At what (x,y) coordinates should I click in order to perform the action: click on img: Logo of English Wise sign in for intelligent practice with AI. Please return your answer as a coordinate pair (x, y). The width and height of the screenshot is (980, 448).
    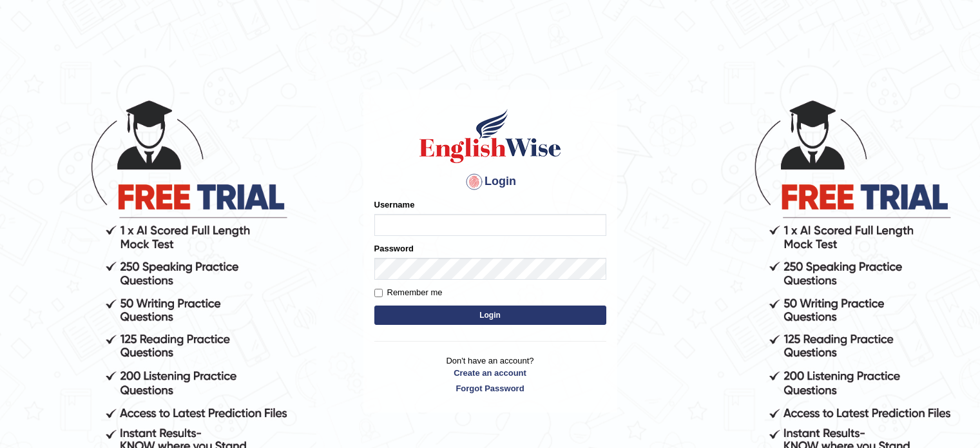
    Looking at the image, I should click on (490, 136).